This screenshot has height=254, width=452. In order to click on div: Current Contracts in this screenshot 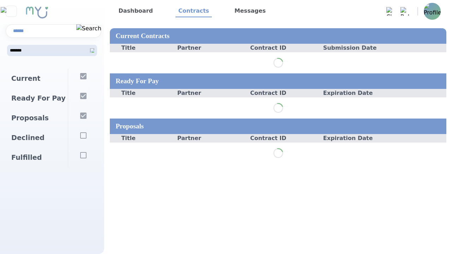, I will do `click(278, 36)`.